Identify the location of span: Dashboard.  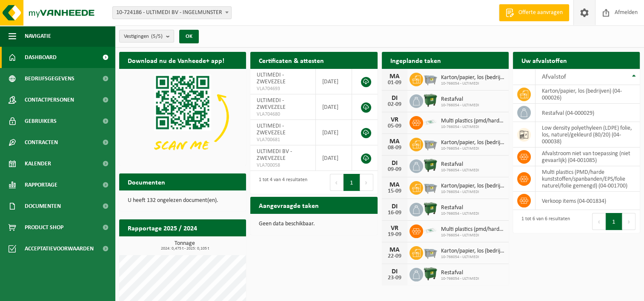
(41, 57).